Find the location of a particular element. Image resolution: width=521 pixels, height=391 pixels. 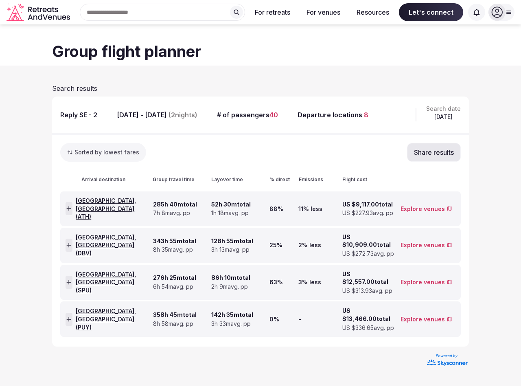

span: Search results is located at coordinates (74, 88).